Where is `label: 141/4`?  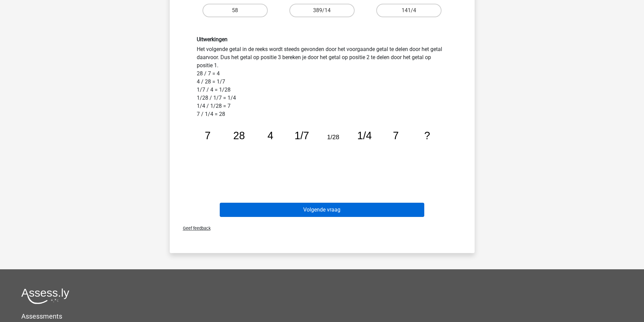
label: 141/4 is located at coordinates (409, 10).